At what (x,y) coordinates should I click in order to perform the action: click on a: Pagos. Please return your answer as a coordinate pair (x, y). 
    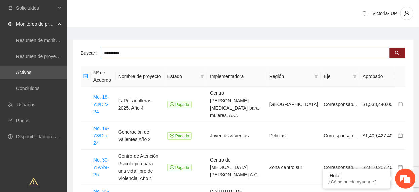
    Looking at the image, I should click on (23, 121).